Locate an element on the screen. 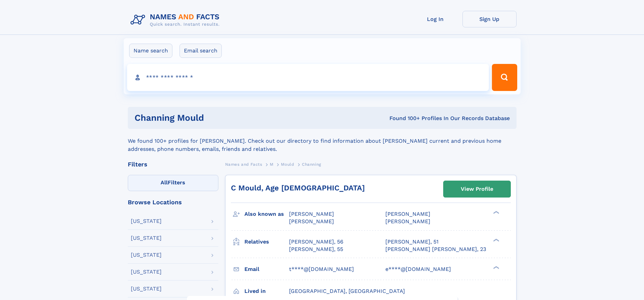 The image size is (644, 300). a: Mould is located at coordinates (287, 164).